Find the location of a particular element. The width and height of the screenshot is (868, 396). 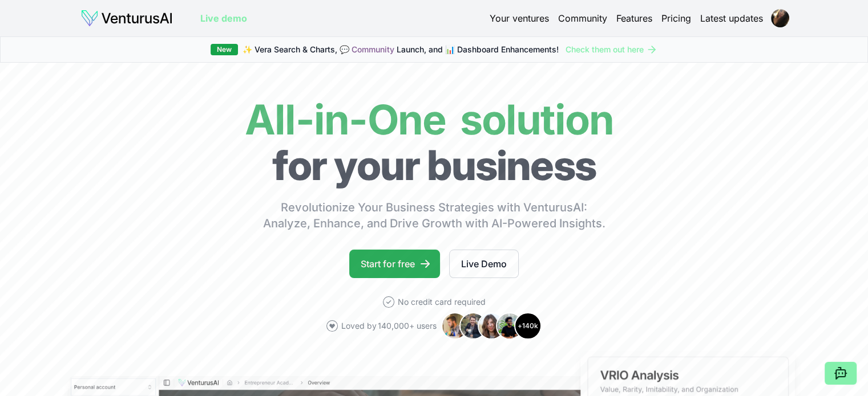

a: Check them out here is located at coordinates (611, 50).